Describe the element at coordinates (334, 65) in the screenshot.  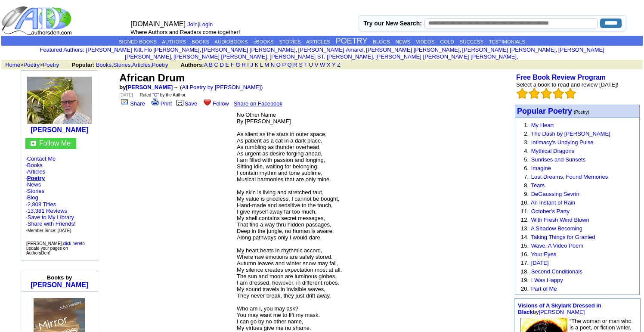
I see `a: Y` at that location.